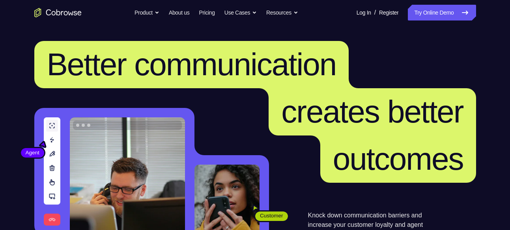 This screenshot has height=230, width=510. Describe the element at coordinates (389, 13) in the screenshot. I see `a: Register` at that location.